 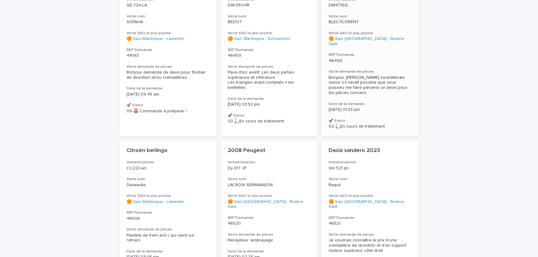 I want to click on p: 46459, so click(x=269, y=56).